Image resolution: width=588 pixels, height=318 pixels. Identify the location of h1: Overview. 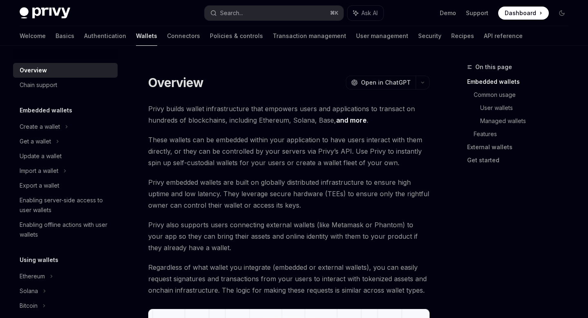
(176, 82).